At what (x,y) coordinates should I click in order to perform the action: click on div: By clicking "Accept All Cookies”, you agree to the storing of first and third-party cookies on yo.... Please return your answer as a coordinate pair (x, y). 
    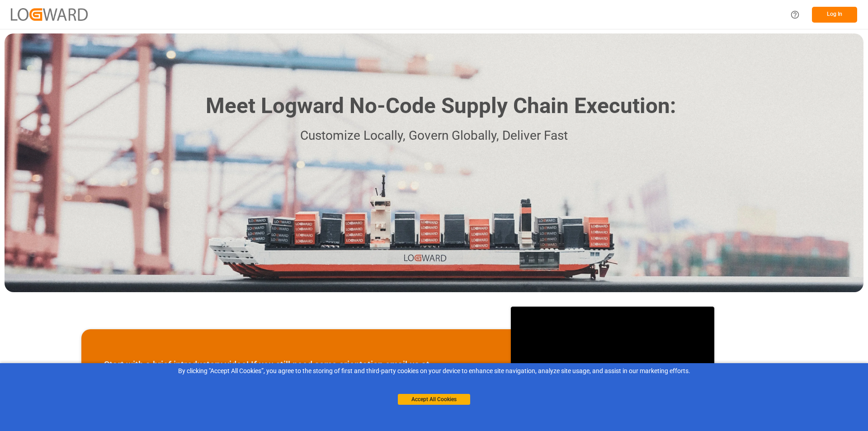
    Looking at the image, I should click on (434, 371).